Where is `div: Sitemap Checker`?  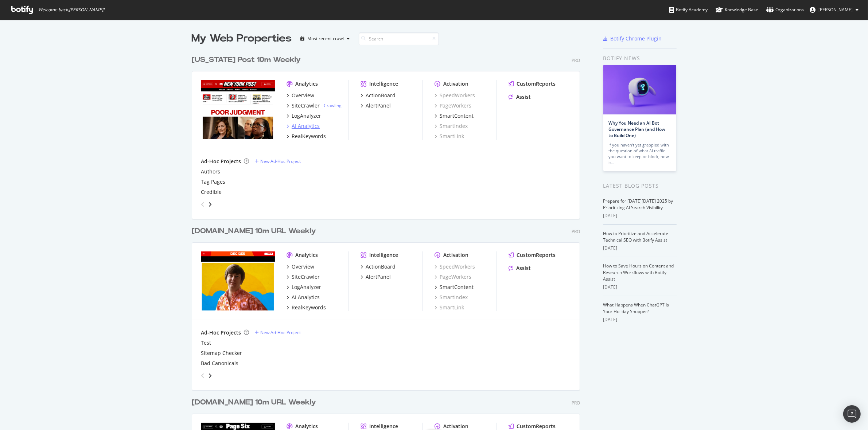
div: Sitemap Checker is located at coordinates (221, 354).